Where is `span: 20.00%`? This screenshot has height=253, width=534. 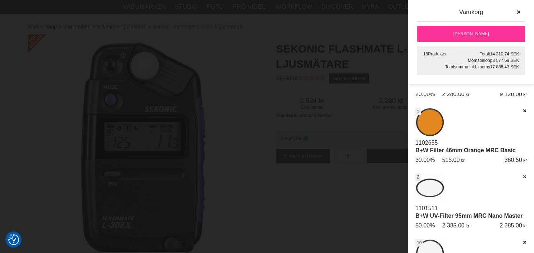 span: 20.00% is located at coordinates (425, 94).